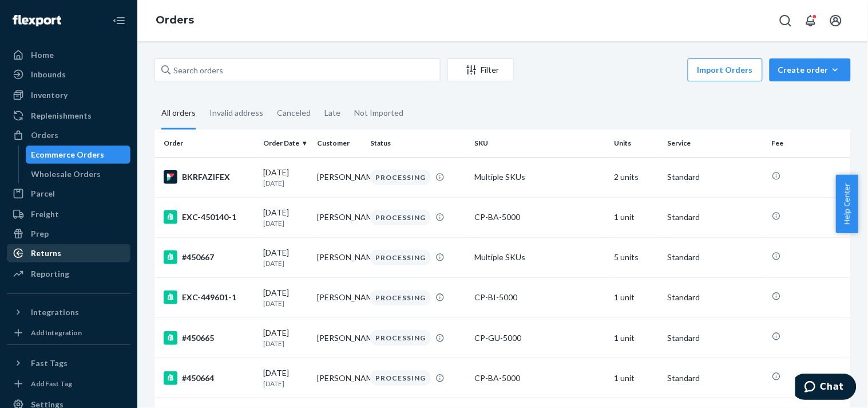 This screenshot has height=408, width=868. I want to click on div: Wholesale Orders, so click(67, 175).